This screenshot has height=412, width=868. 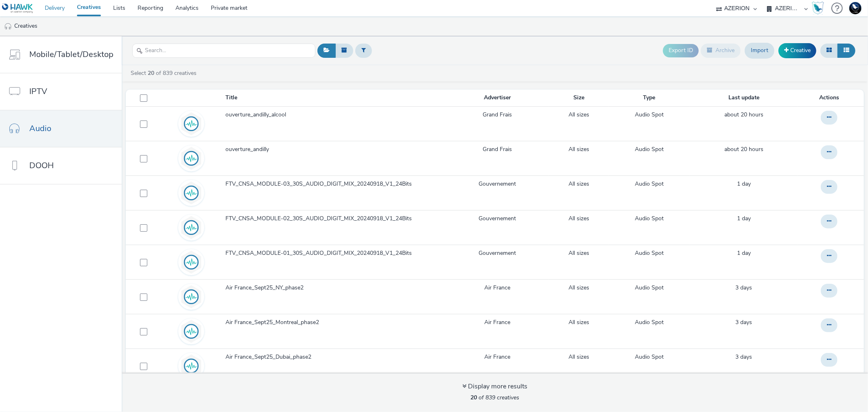 I want to click on th: Type, so click(x=649, y=97).